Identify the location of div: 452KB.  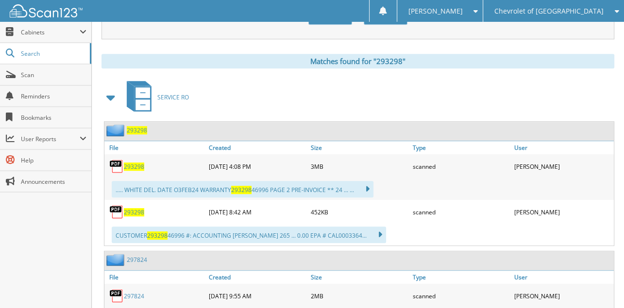
(359, 212).